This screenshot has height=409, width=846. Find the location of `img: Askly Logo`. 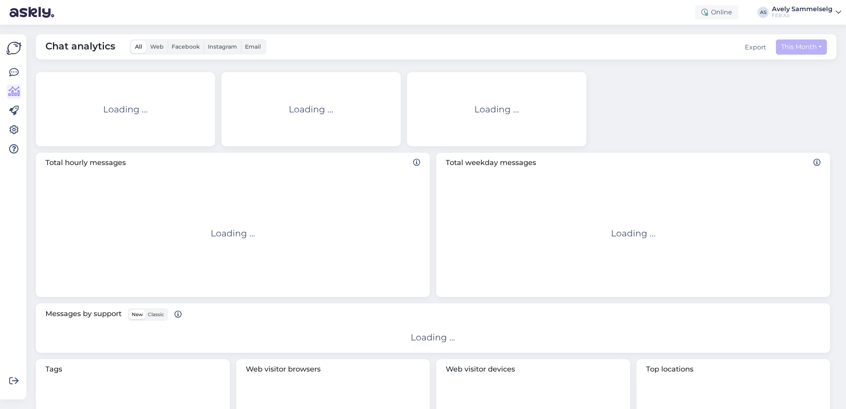

img: Askly Logo is located at coordinates (14, 48).